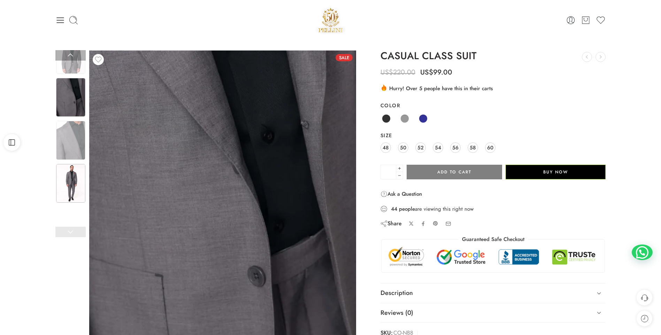 The height and width of the screenshot is (335, 661). I want to click on a: Ask a Question, so click(401, 194).